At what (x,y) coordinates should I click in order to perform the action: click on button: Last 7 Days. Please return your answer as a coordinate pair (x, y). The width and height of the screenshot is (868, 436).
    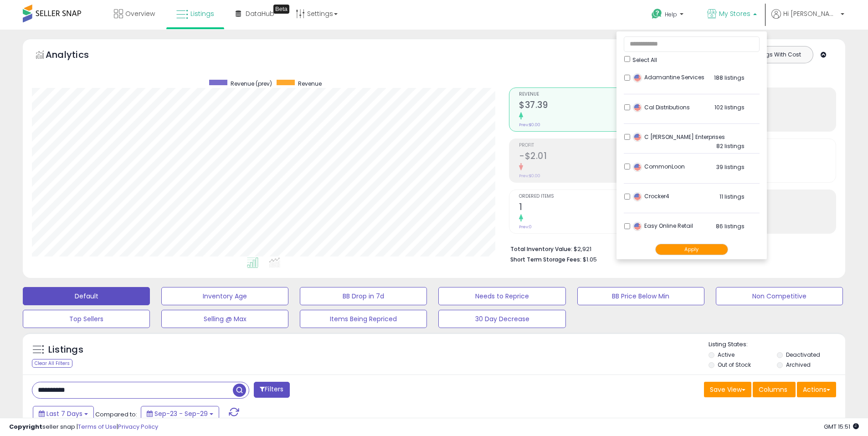
    Looking at the image, I should click on (63, 414).